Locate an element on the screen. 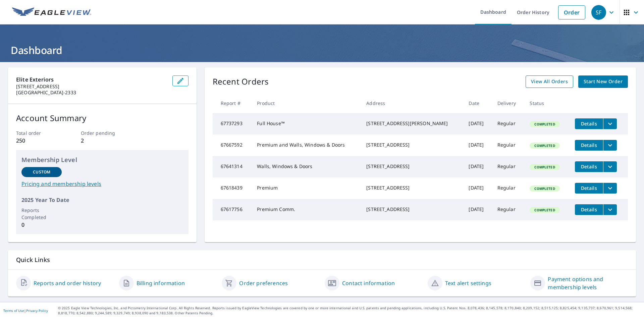 The image size is (644, 317). a: Payment options and membership levels is located at coordinates (587, 283).